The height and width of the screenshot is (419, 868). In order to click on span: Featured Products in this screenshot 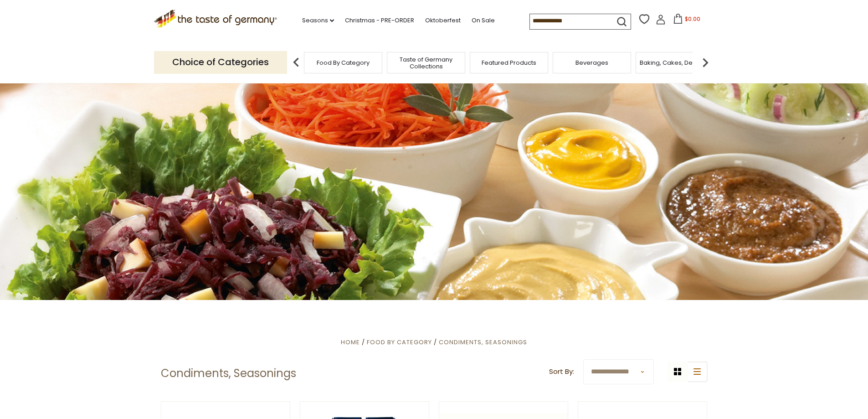, I will do `click(509, 62)`.